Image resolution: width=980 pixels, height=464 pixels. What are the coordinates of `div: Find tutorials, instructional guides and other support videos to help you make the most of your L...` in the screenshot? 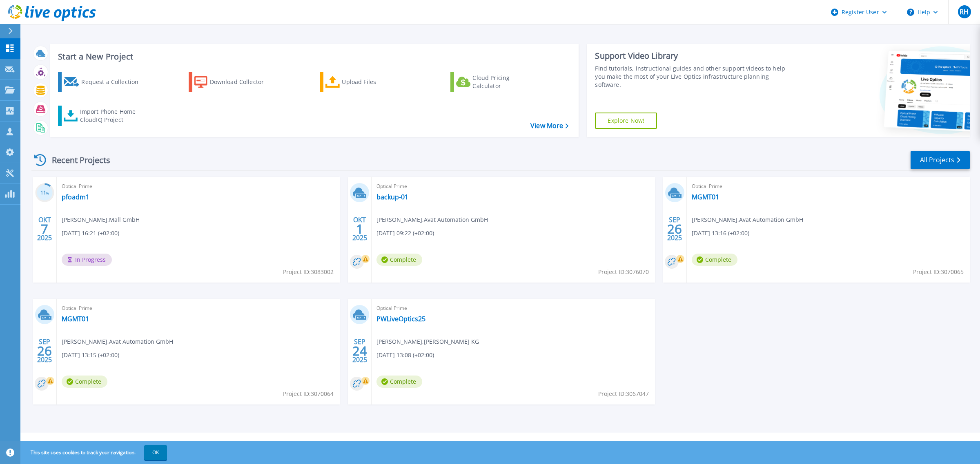 It's located at (693, 76).